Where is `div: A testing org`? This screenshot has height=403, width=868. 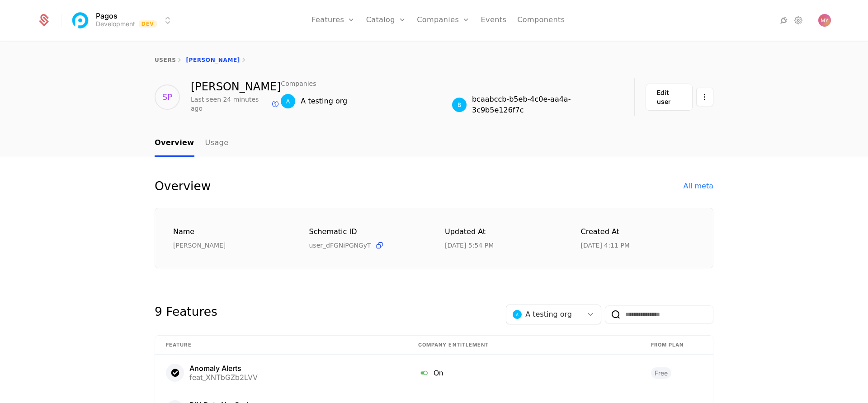 div: A testing org is located at coordinates (324, 101).